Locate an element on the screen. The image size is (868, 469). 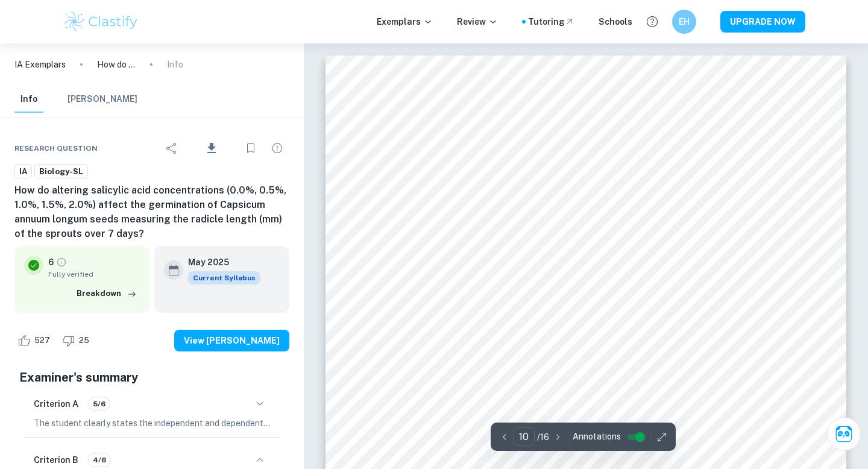
a: Grade fully verified is located at coordinates (61, 262).